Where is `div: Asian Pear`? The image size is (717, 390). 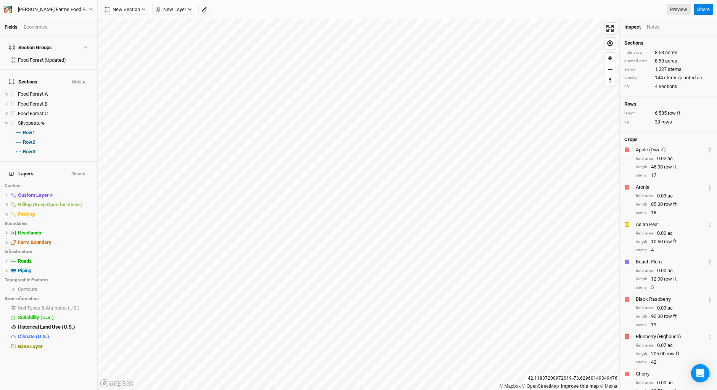 div: Asian Pear is located at coordinates (671, 225).